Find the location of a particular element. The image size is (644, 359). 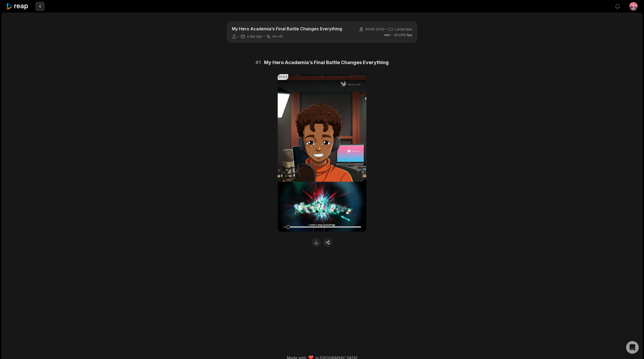

span: fps is located at coordinates (410, 35).